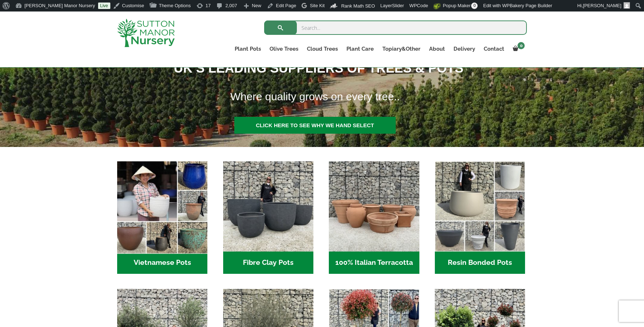 This screenshot has height=327, width=644. I want to click on a: 0, so click(518, 49).